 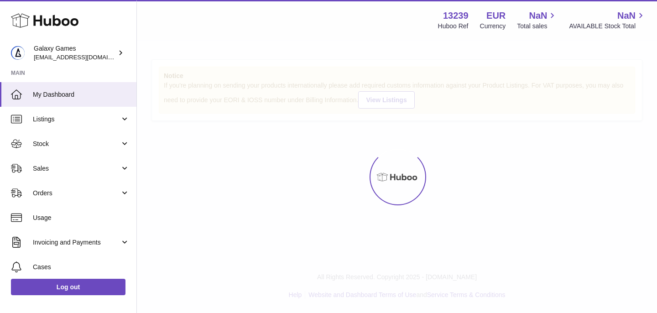 I want to click on strong: 13239, so click(x=456, y=16).